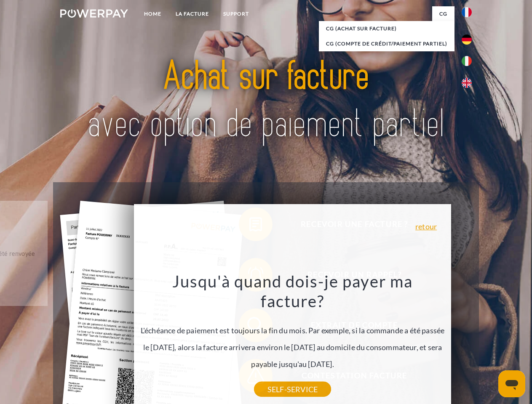 Image resolution: width=532 pixels, height=404 pixels. What do you see at coordinates (293, 330) in the screenshot?
I see `div: L'échéance de paiement est toujours la fin du mois. Par exemple, si la commande a été passée le [...` at bounding box center [293, 330].